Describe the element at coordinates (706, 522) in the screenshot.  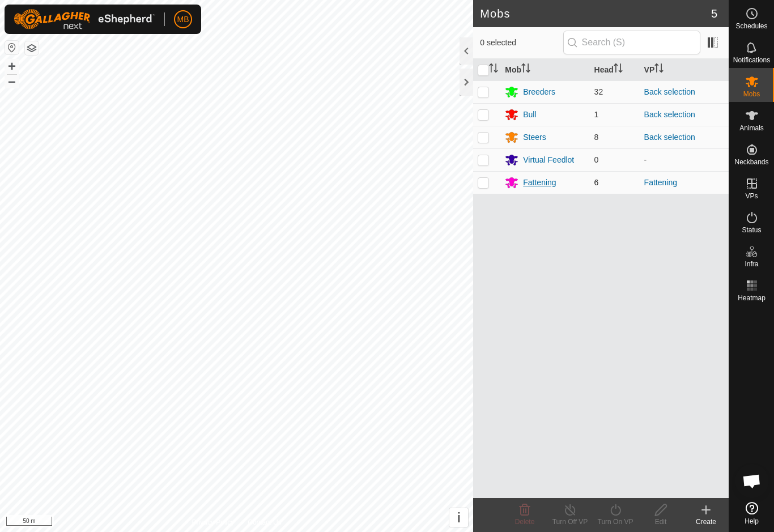
I see `div: Create` at that location.